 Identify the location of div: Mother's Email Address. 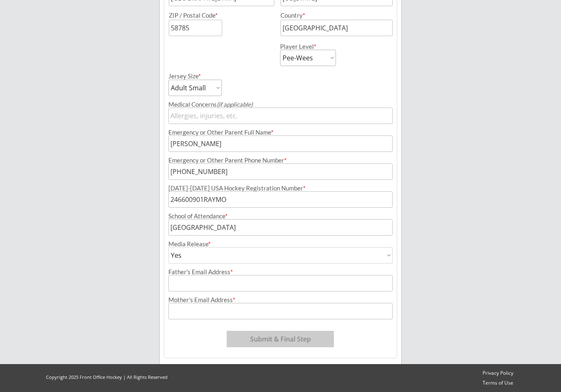
(280, 300).